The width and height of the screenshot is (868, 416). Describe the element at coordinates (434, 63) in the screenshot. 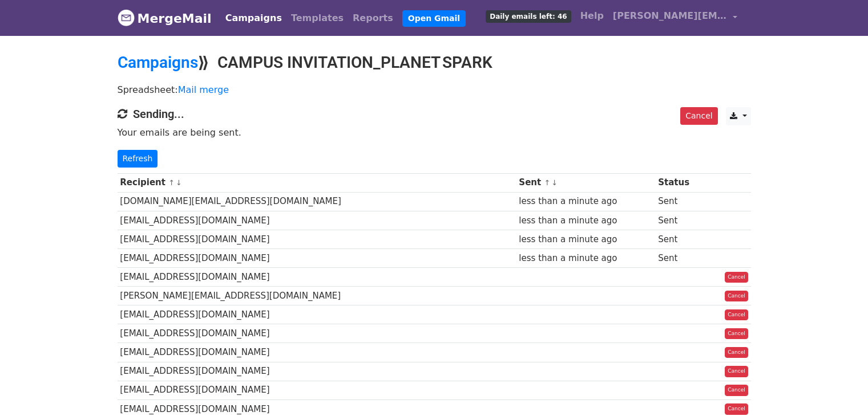

I see `h2: ⟫ CAMPUS INVITATION_PLANET SPARK` at that location.